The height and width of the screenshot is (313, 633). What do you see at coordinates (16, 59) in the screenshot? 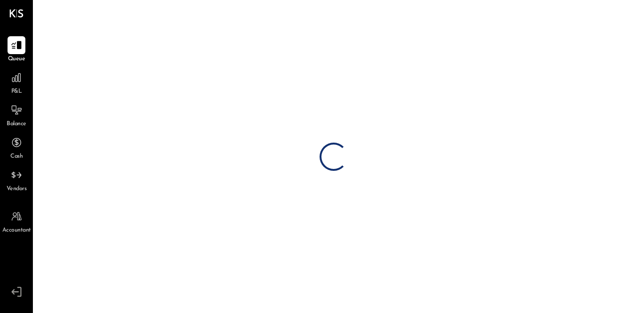
I see `span: Queue` at bounding box center [16, 59].